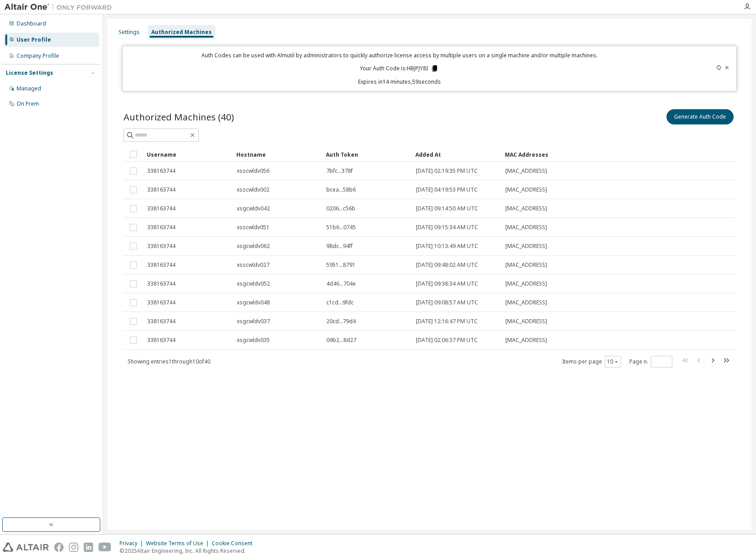 The width and height of the screenshot is (756, 560). I want to click on div: Settings, so click(129, 32).